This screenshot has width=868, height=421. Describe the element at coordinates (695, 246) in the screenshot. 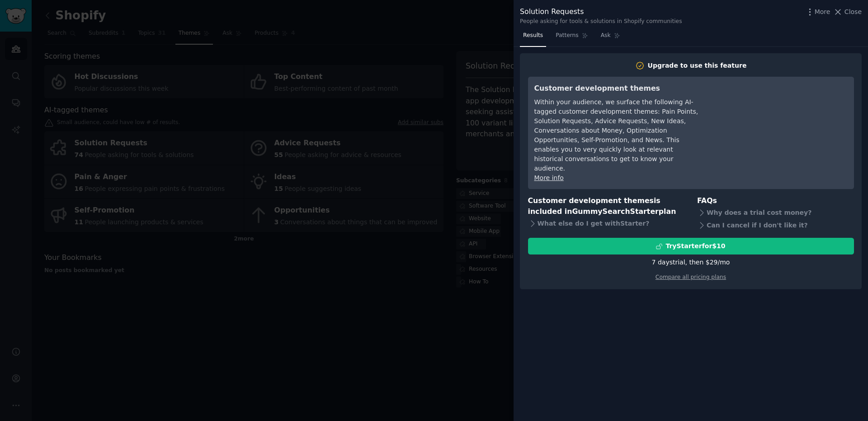

I see `div: Try Starter for $10` at that location.